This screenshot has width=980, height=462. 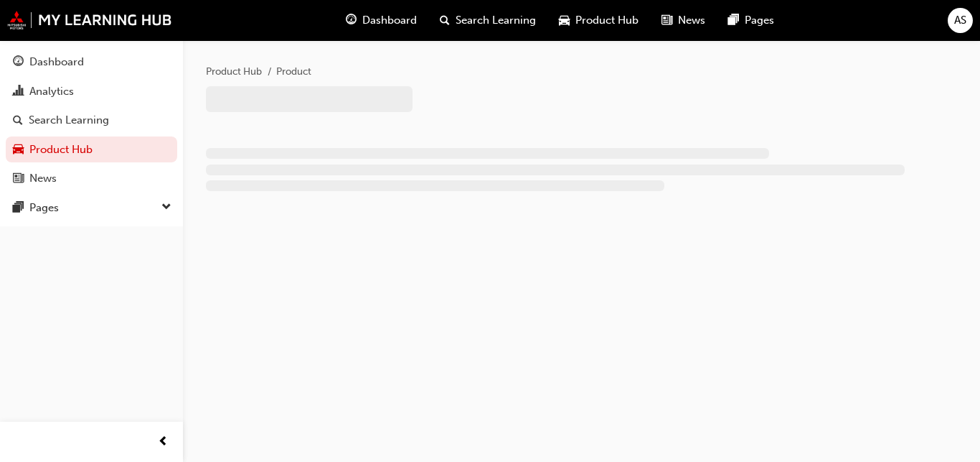 What do you see at coordinates (751, 20) in the screenshot?
I see `a: pages-iconPages` at bounding box center [751, 20].